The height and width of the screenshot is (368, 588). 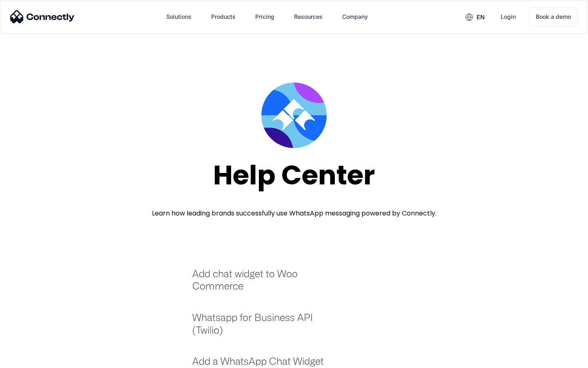 What do you see at coordinates (33, 359) in the screenshot?
I see `ul: Language list` at bounding box center [33, 359].